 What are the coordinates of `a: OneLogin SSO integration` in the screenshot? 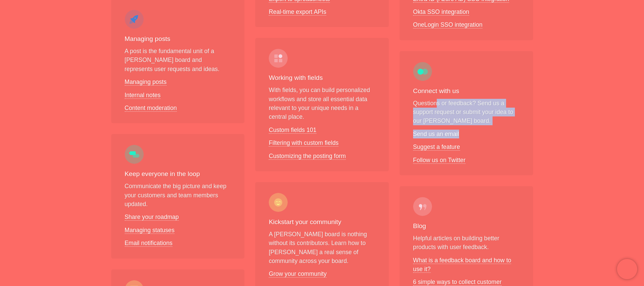 It's located at (448, 25).